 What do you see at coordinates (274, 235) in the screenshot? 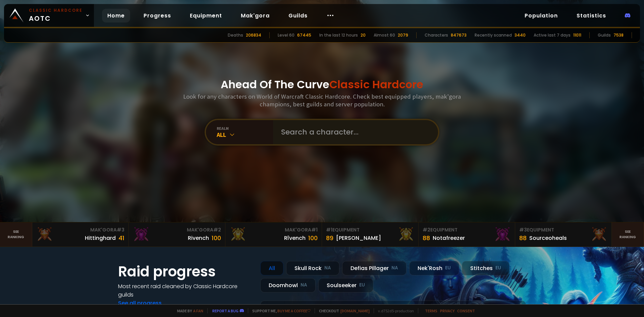
I see `a: Mak'Gora#1Rîvench100` at bounding box center [274, 235].